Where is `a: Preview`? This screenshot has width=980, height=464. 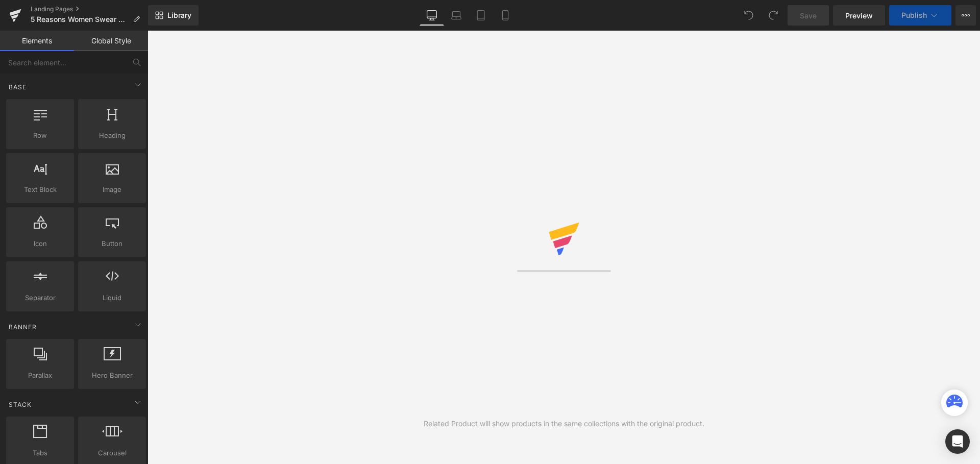 a: Preview is located at coordinates (859, 15).